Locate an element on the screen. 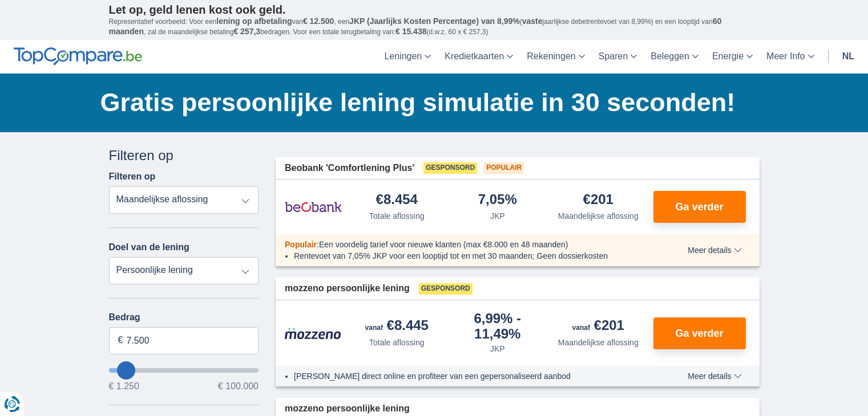  img: product.pl.alt Beobank is located at coordinates (313, 207).